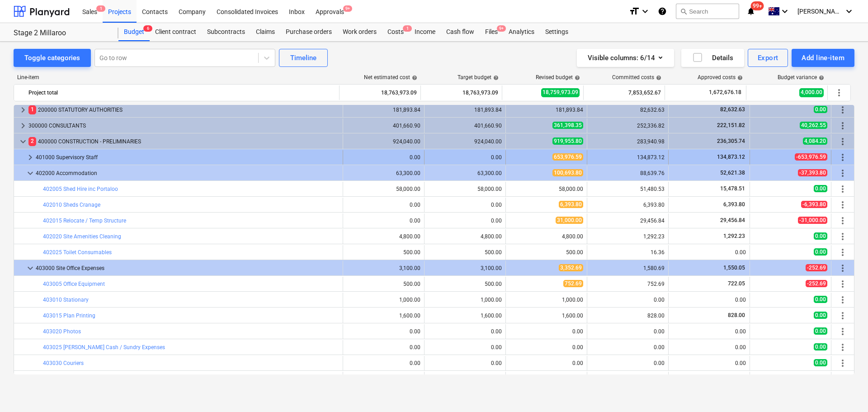 The image size is (868, 412). What do you see at coordinates (736, 315) in the screenshot?
I see `span: 828.00` at bounding box center [736, 315].